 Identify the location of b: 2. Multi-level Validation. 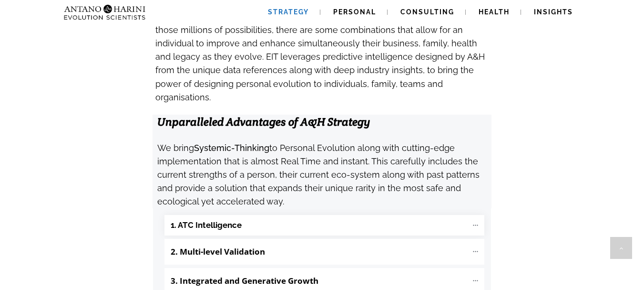
(218, 251).